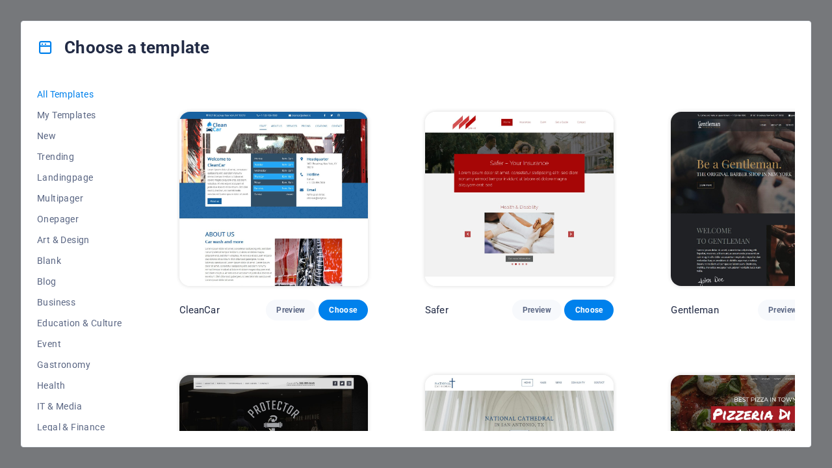 The height and width of the screenshot is (468, 832). I want to click on span: IT & Media, so click(79, 406).